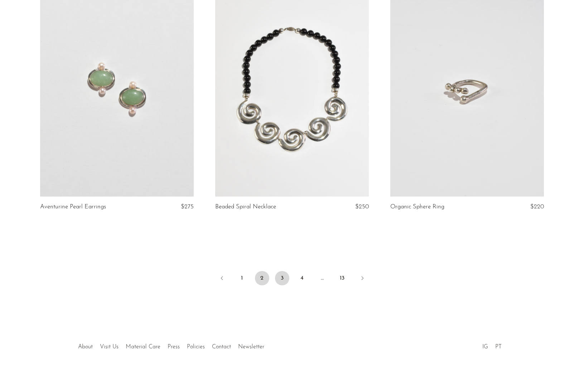  What do you see at coordinates (499, 347) in the screenshot?
I see `a: PT` at bounding box center [499, 347].